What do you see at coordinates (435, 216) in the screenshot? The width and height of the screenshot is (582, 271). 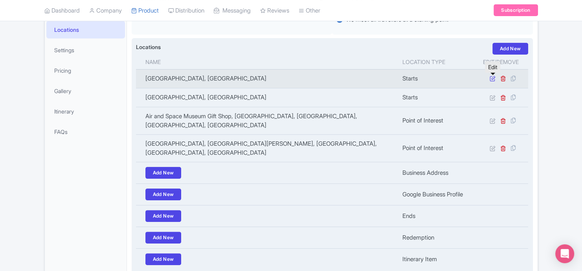 I see `td: Ends` at bounding box center [435, 216].